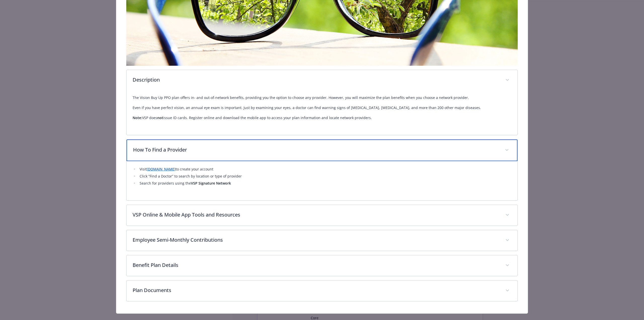  Describe the element at coordinates (325, 176) in the screenshot. I see `li: Click “Find a Doctor” to search by location or type of provider` at that location.